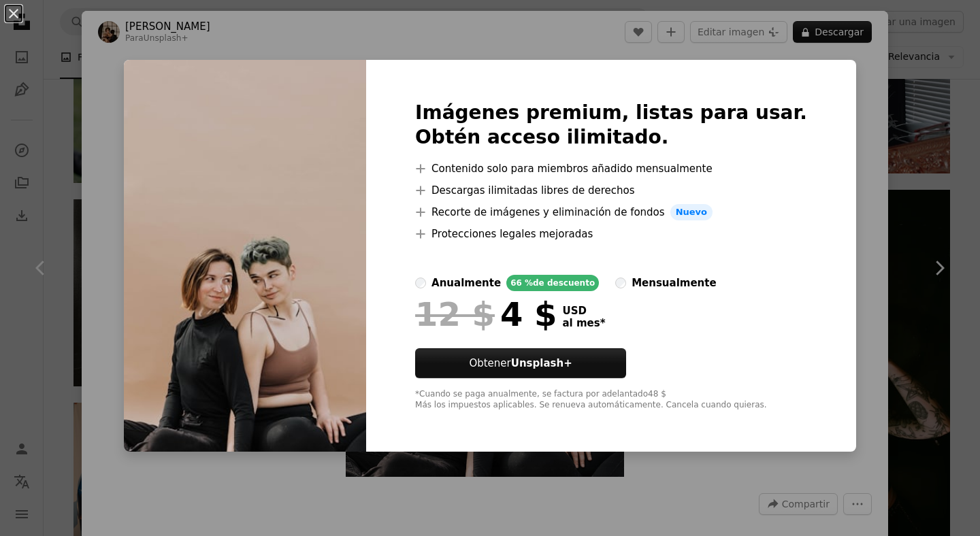 This screenshot has width=980, height=536. What do you see at coordinates (542, 363) in the screenshot?
I see `strong: Unsplash+` at bounding box center [542, 363].